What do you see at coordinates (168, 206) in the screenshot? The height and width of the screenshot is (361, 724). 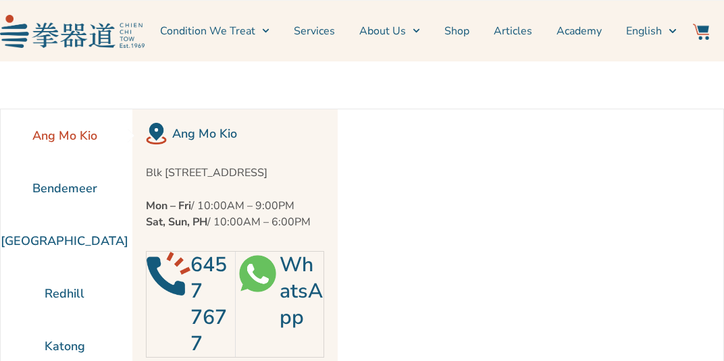 I see `strong: Mon – Fri` at bounding box center [168, 206].